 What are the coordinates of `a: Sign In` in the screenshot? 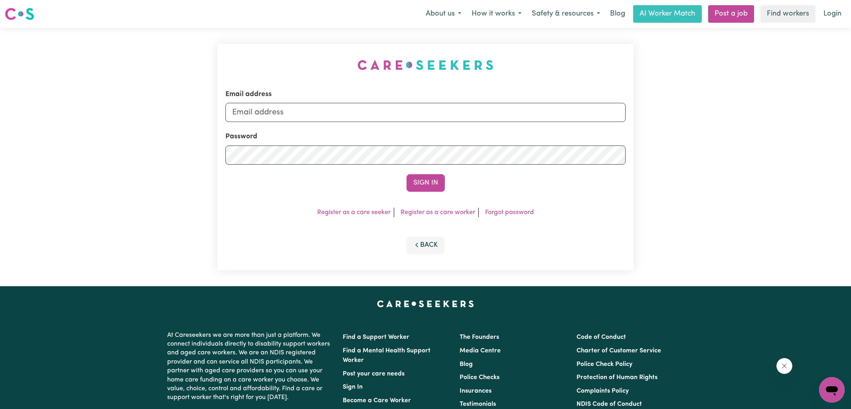 It's located at (353, 388).